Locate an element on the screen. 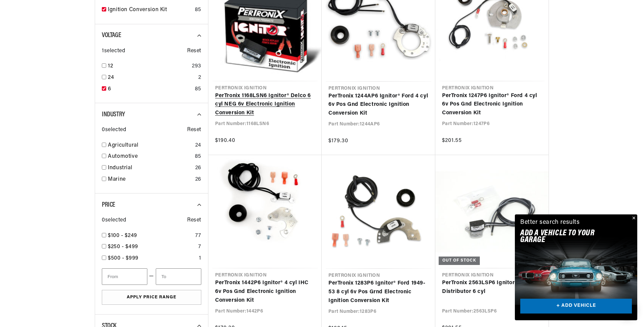 The image size is (644, 327). a: Industrial is located at coordinates (150, 168).